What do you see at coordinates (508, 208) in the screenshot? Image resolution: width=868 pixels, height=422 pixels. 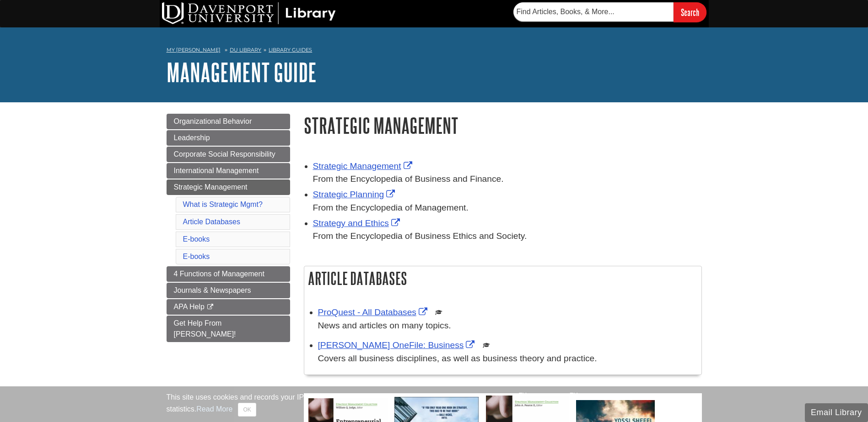 I see `div: From the Encyclopedia of Management.` at bounding box center [508, 208].